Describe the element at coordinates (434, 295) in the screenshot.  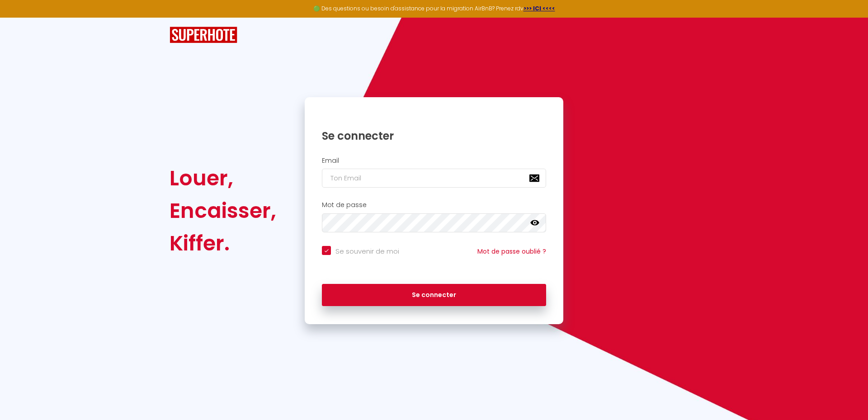
I see `button: Se connecter` at that location.